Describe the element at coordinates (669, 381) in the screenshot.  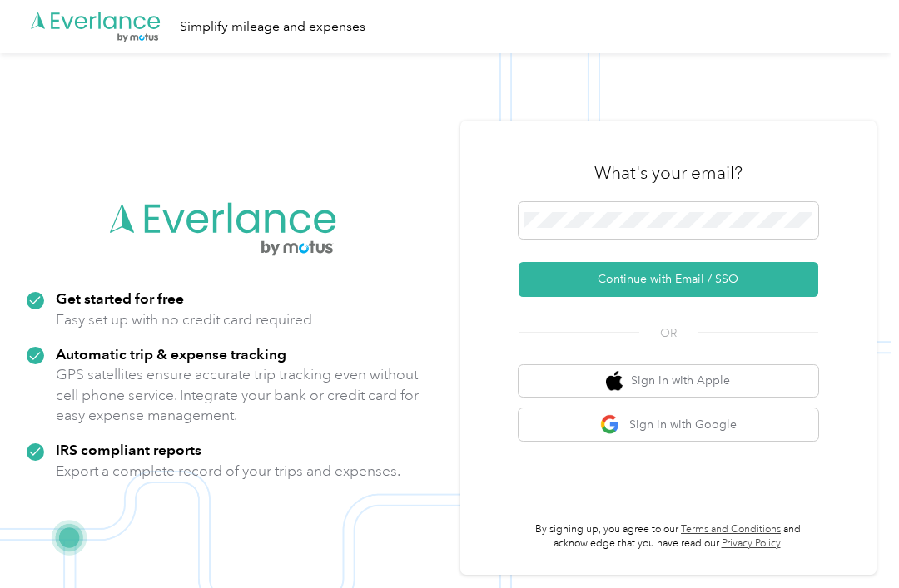
I see `button: apple logoSign in with Apple` at that location.